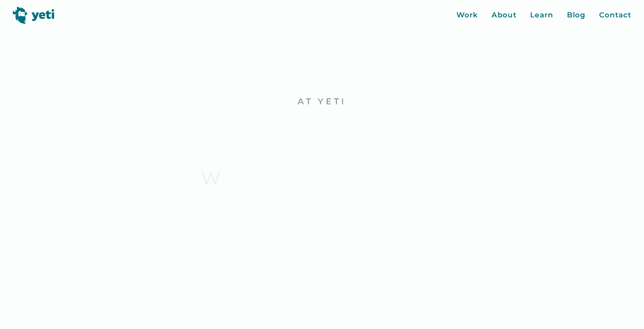  What do you see at coordinates (576, 15) in the screenshot?
I see `a: Blog` at bounding box center [576, 15].